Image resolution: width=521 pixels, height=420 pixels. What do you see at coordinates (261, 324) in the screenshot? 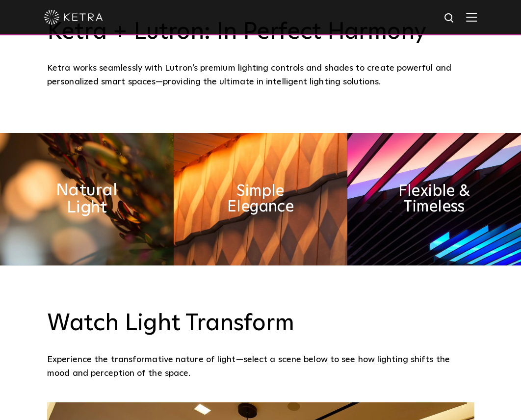
I see `h3: Watch Light Transform` at bounding box center [261, 324].